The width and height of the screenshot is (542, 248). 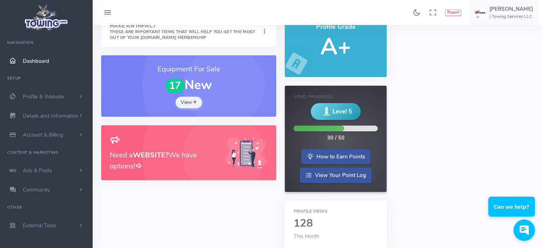 I want to click on span: Community, so click(x=36, y=189).